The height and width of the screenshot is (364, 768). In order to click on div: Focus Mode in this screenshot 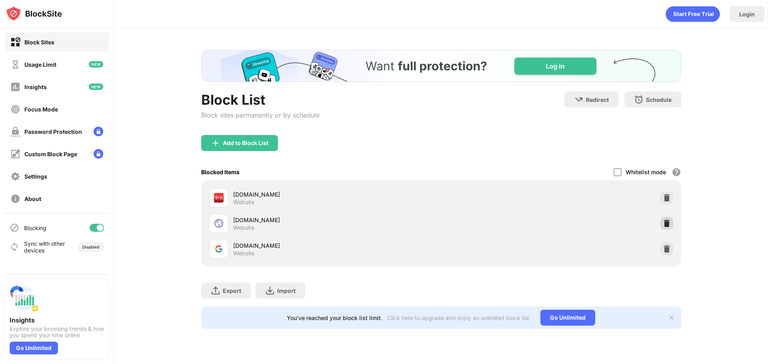, I will do `click(41, 109)`.